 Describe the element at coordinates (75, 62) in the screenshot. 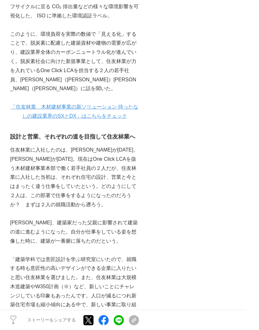

I see `p: このように、環境負荷を実際の数値で「見える化」することで、脱炭素に配慮した建築資材や建物の需要が広がり、建設業界全体のカーボンニュートラル化が進んでいく。脱炭素社会に向けた新規事業として、住友林...` at that location.